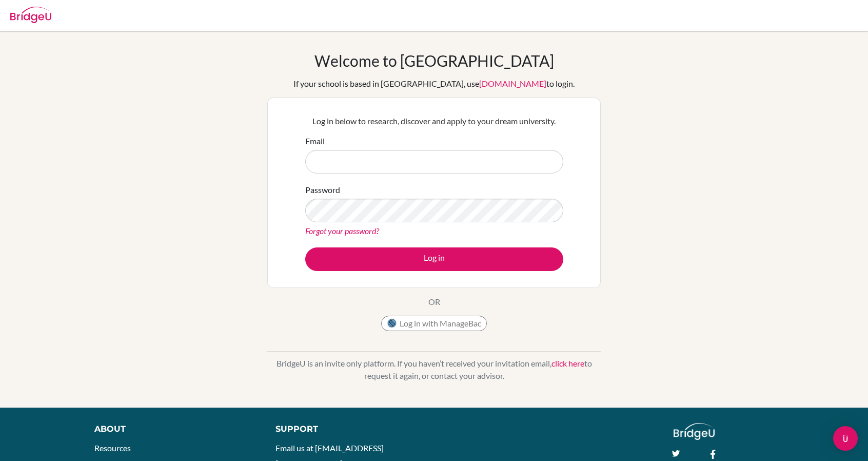  Describe the element at coordinates (315, 141) in the screenshot. I see `label: Email` at that location.